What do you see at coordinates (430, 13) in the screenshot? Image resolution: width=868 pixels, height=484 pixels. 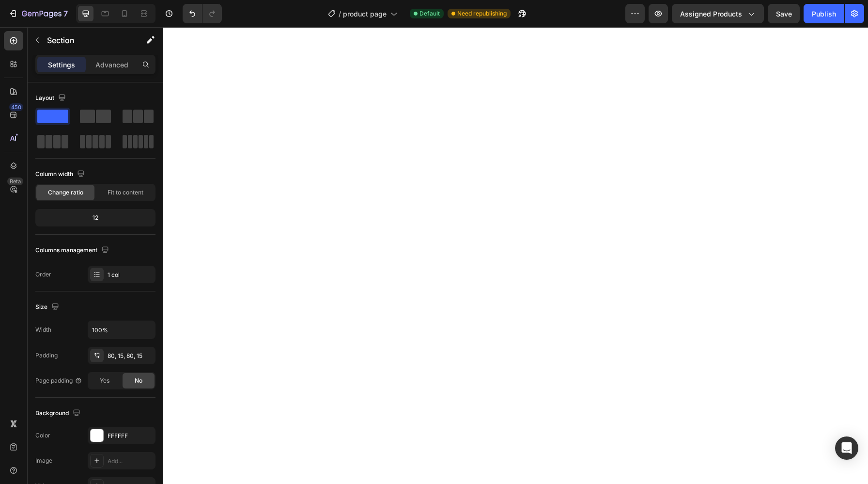 I see `span: Default` at bounding box center [430, 13].